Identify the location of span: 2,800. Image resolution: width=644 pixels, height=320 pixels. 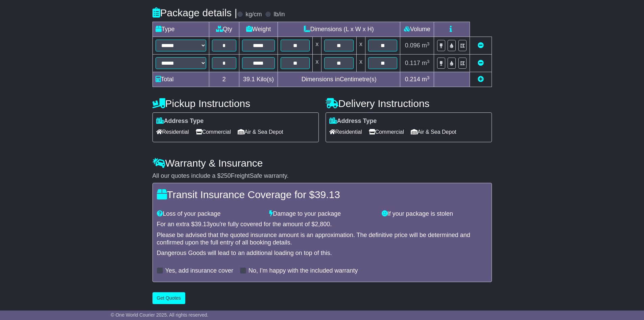
(322, 224).